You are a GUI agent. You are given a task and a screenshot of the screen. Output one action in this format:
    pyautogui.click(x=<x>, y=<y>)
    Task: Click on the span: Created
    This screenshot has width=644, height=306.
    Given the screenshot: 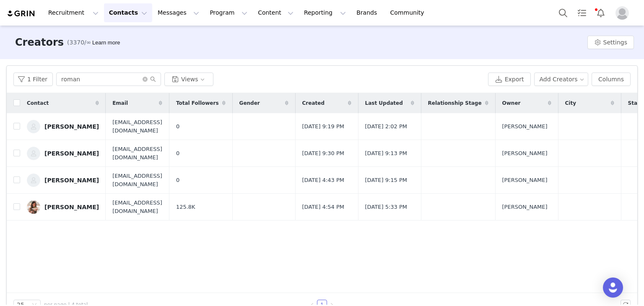 What is the action you would take?
    pyautogui.click(x=313, y=103)
    